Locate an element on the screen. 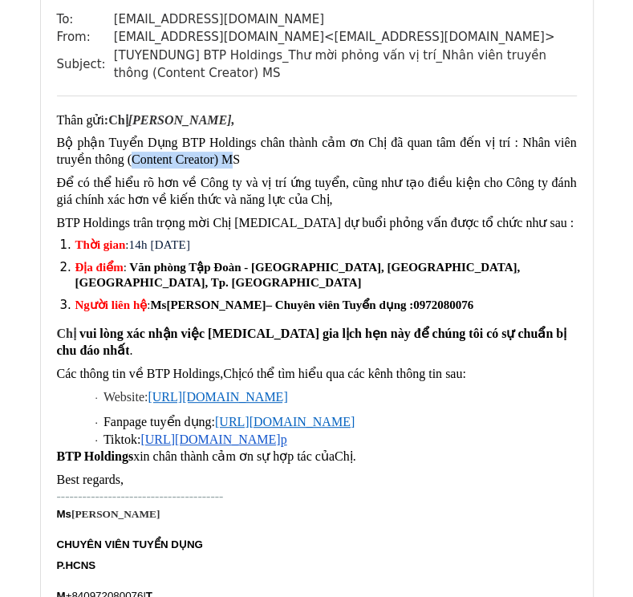 This screenshot has width=633, height=597. u: p is located at coordinates (213, 439).